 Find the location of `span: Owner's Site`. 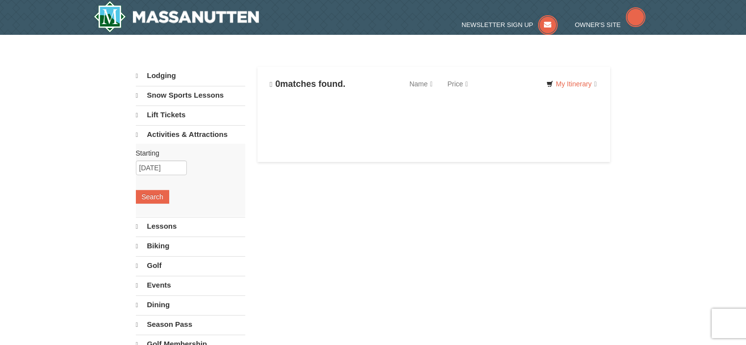

span: Owner's Site is located at coordinates (598, 25).